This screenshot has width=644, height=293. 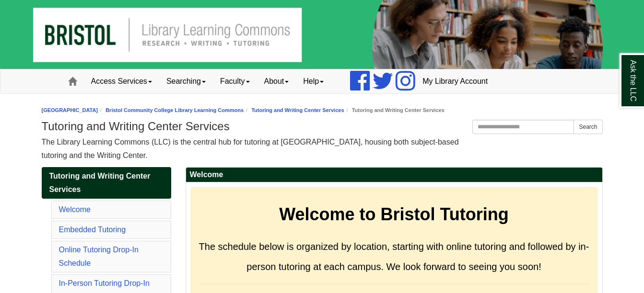 I want to click on a: My Library Account, so click(x=455, y=81).